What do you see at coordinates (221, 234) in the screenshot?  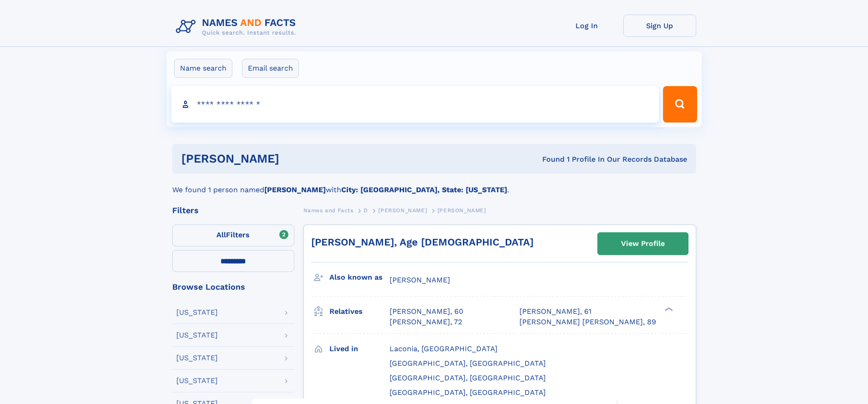 I see `span: All` at bounding box center [221, 234].